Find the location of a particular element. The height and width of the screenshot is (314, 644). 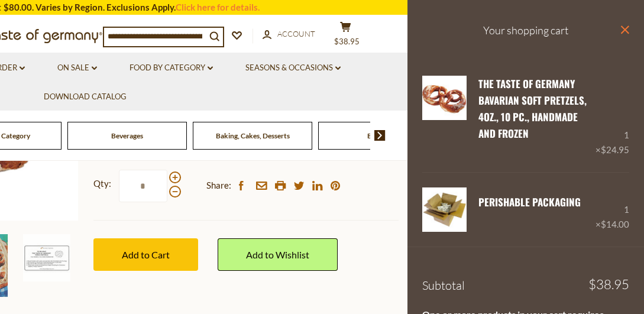

span: Subtotal is located at coordinates (444, 285).